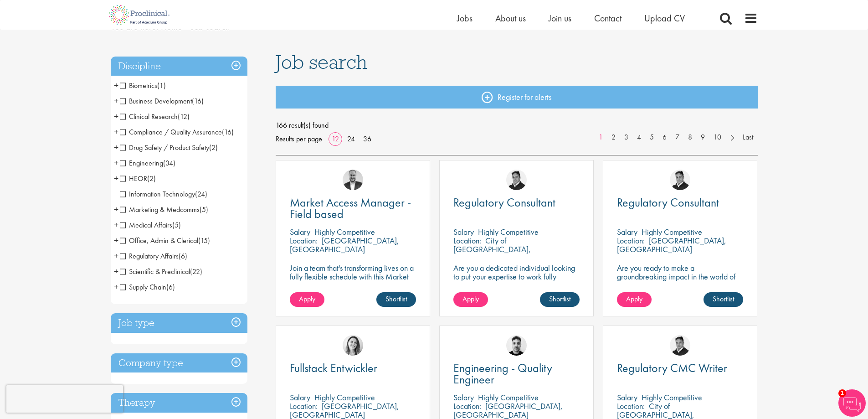 This screenshot has width=868, height=419. What do you see at coordinates (353, 179) in the screenshot?
I see `img: Aitor Melia` at bounding box center [353, 179].